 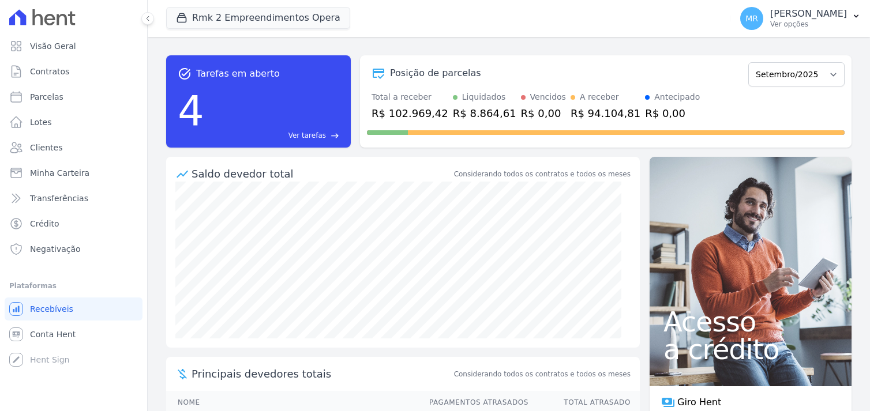 I want to click on div: Saldo devedor total, so click(x=321, y=174).